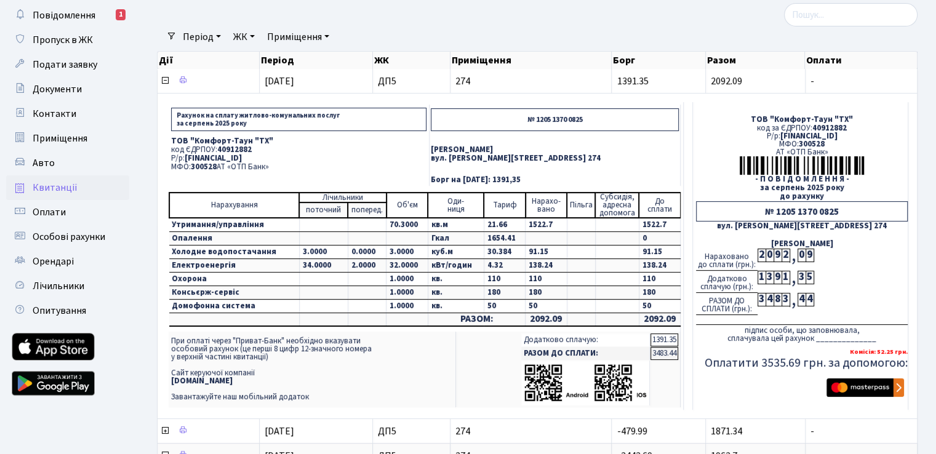 The width and height of the screenshot is (936, 454). Describe the element at coordinates (312, 369) in the screenshot. I see `td: При оплаті через "Приват-Банк" необхідно вказувати особовий рахунок (це перші 8 цифр 12-значного ...` at that location.